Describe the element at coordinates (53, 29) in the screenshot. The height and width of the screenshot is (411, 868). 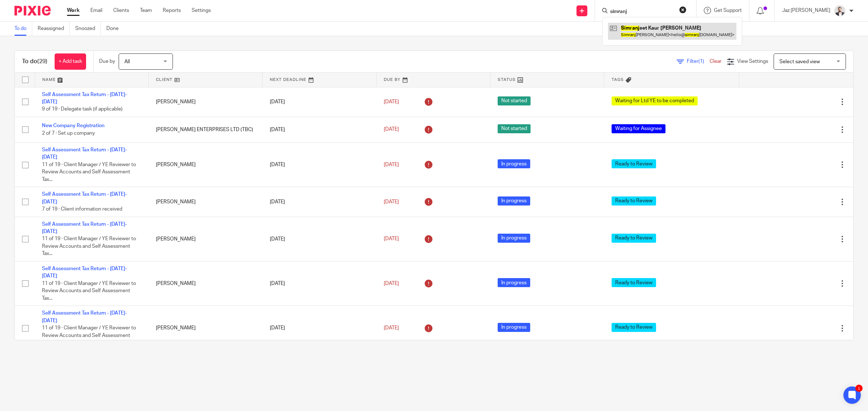
I see `a: Reassigned` at that location.